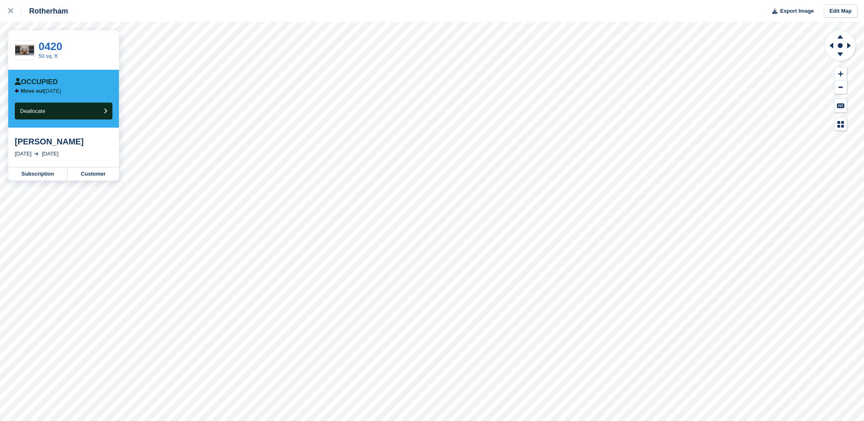 The height and width of the screenshot is (421, 864). Describe the element at coordinates (93, 174) in the screenshot. I see `a: Customer` at that location.